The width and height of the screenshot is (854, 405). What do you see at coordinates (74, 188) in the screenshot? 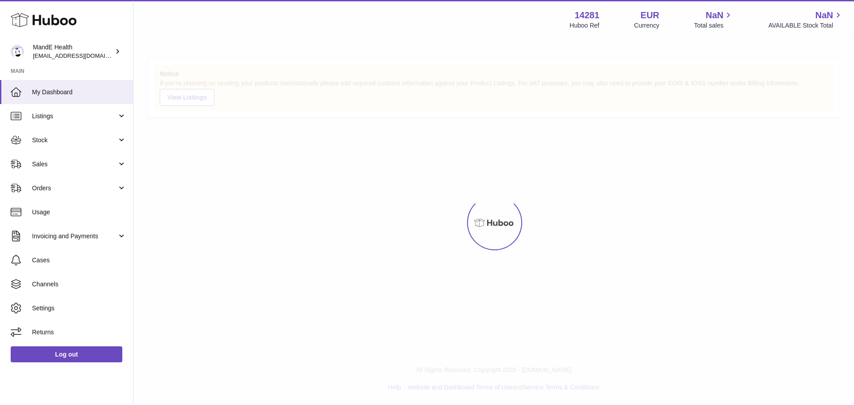
I see `span: Orders` at bounding box center [74, 188].